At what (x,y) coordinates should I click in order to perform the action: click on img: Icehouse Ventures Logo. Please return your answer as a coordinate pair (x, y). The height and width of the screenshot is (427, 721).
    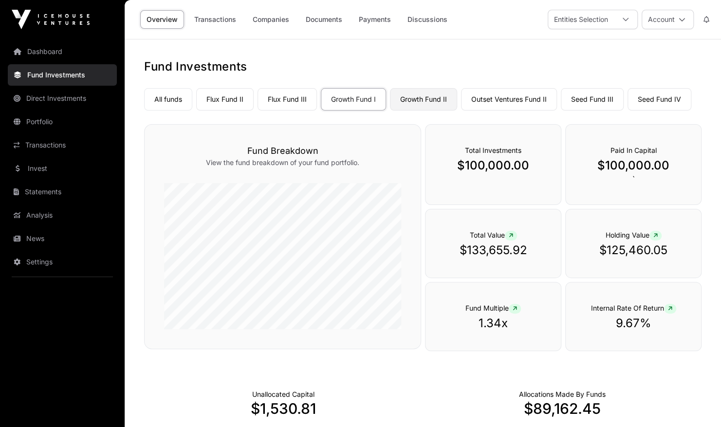
    Looking at the image, I should click on (51, 19).